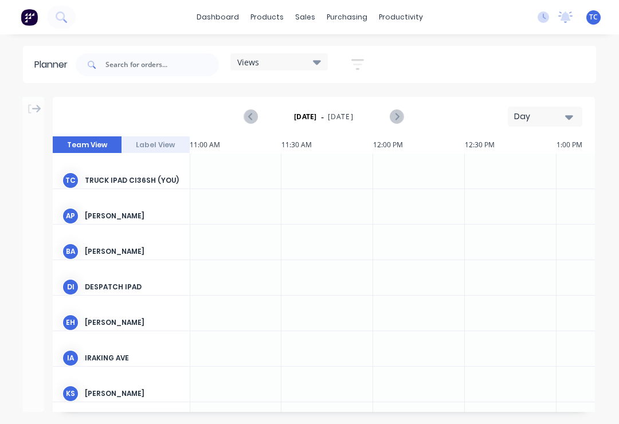  I want to click on div: Iraking Ave, so click(132, 358).